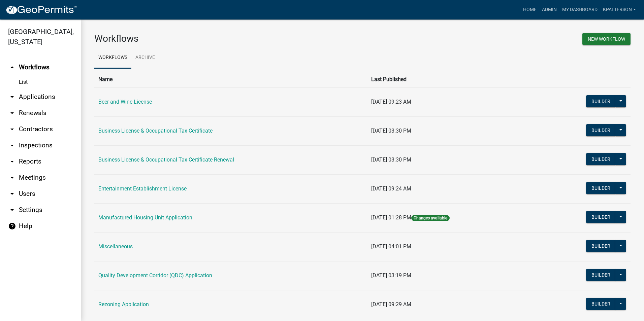 Image resolution: width=644 pixels, height=321 pixels. What do you see at coordinates (116, 247) in the screenshot?
I see `a: Miscellaneous` at bounding box center [116, 247].